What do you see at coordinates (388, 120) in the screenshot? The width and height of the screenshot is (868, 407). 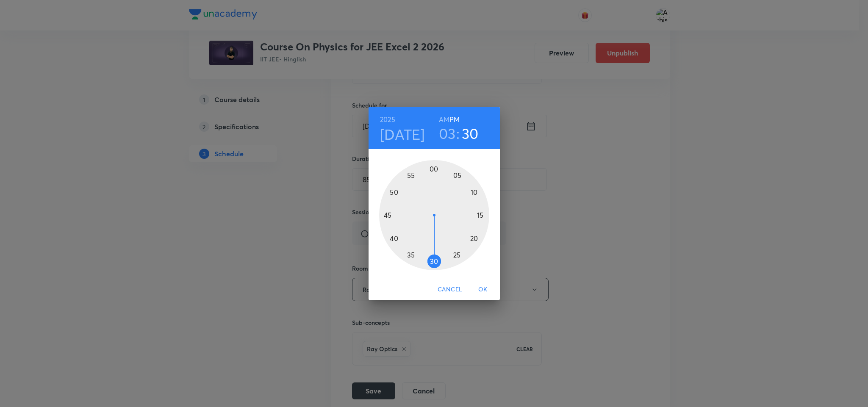 I see `button: 2025` at bounding box center [388, 120].